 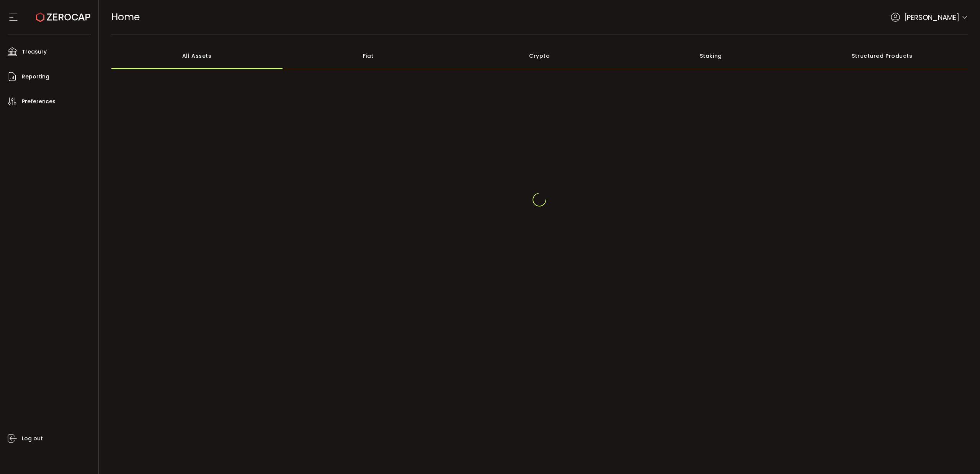 What do you see at coordinates (711, 55) in the screenshot?
I see `div: Staking` at bounding box center [711, 55].